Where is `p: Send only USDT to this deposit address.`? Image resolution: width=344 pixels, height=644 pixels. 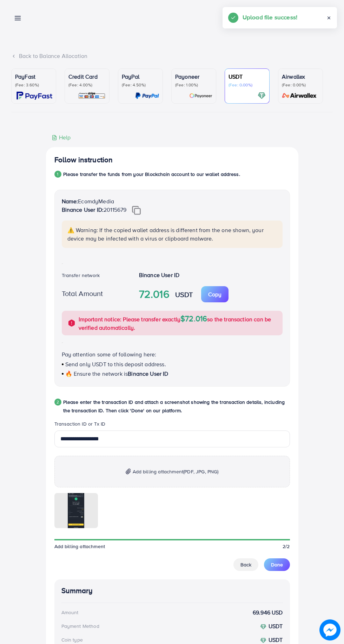 p: Send only USDT to this deposit address. is located at coordinates (172, 364).